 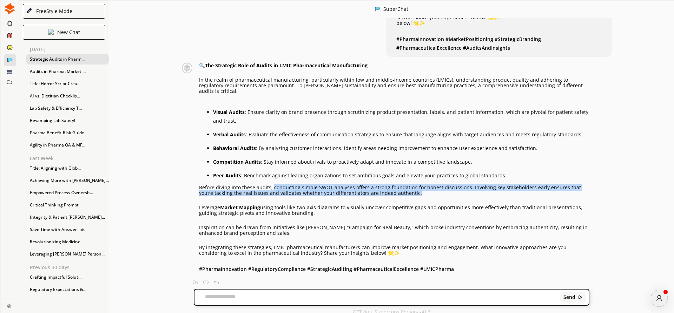 What do you see at coordinates (67, 96) in the screenshot?
I see `div: AI vs. Dietitian Checklis...` at bounding box center [67, 96].